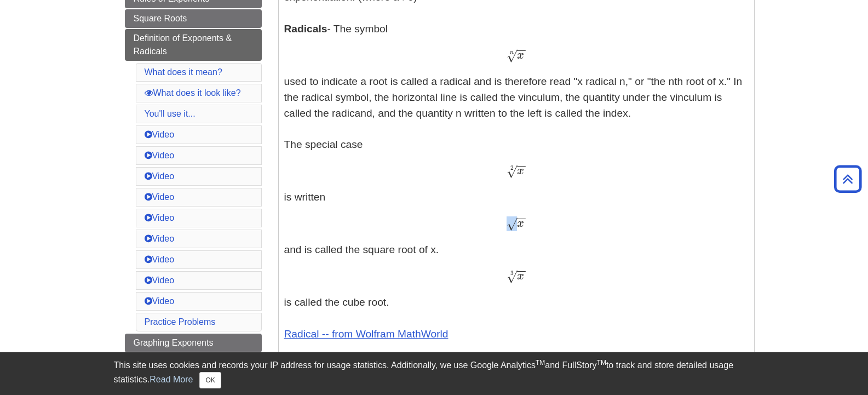 Image resolution: width=868 pixels, height=395 pixels. What do you see at coordinates (210, 380) in the screenshot?
I see `button: Close` at bounding box center [210, 380].